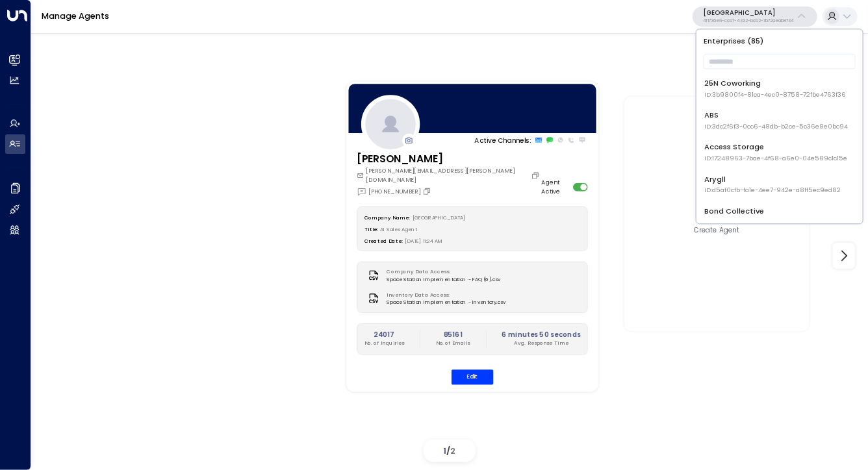  I want to click on div: ABS, so click(776, 121).